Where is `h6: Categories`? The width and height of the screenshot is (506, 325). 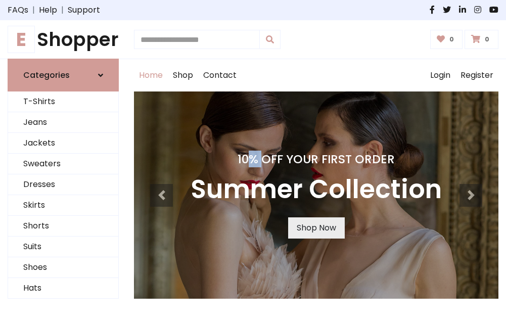 h6: Categories is located at coordinates (46, 75).